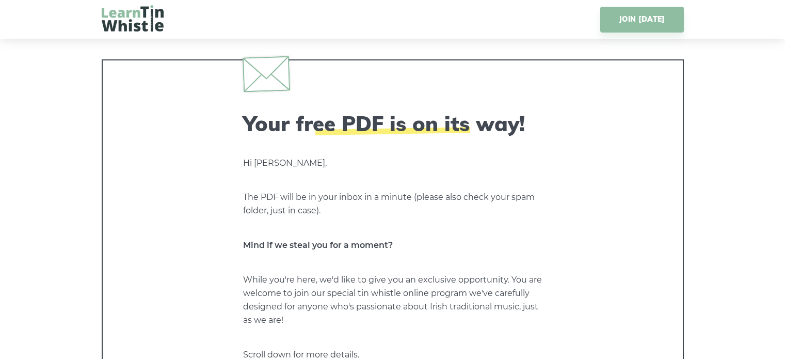 The image size is (785, 359). I want to click on p: While you're here, we'd like to give you an exclusive opportunity. You are welcome to join our sp..., so click(393, 300).